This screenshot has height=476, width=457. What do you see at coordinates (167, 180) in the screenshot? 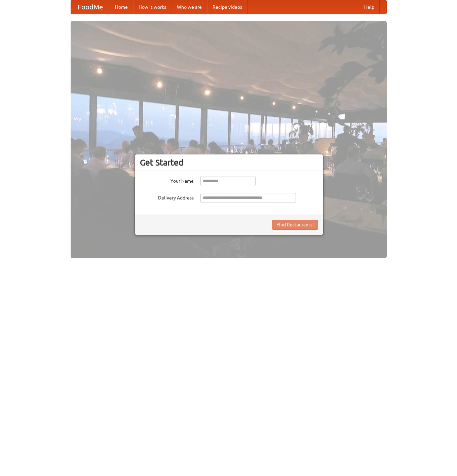
I see `label: Your Name` at bounding box center [167, 180].